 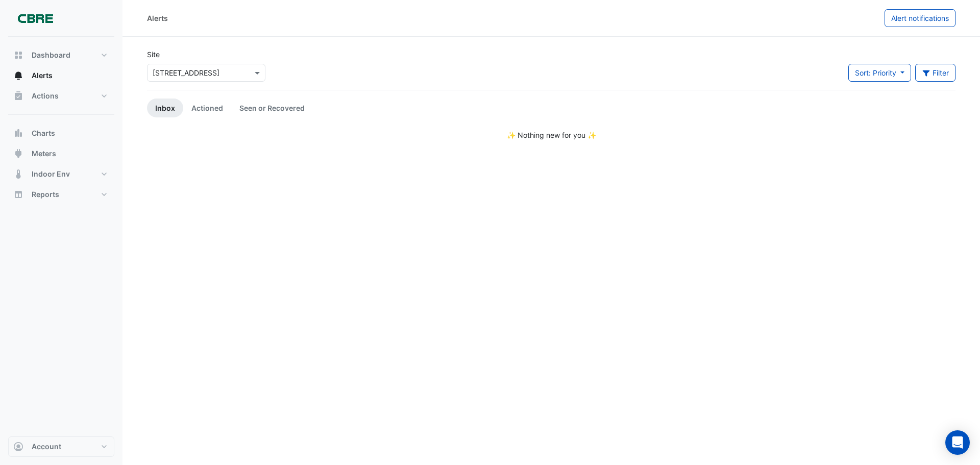 What do you see at coordinates (153, 55) in the screenshot?
I see `label: Site` at bounding box center [153, 55].